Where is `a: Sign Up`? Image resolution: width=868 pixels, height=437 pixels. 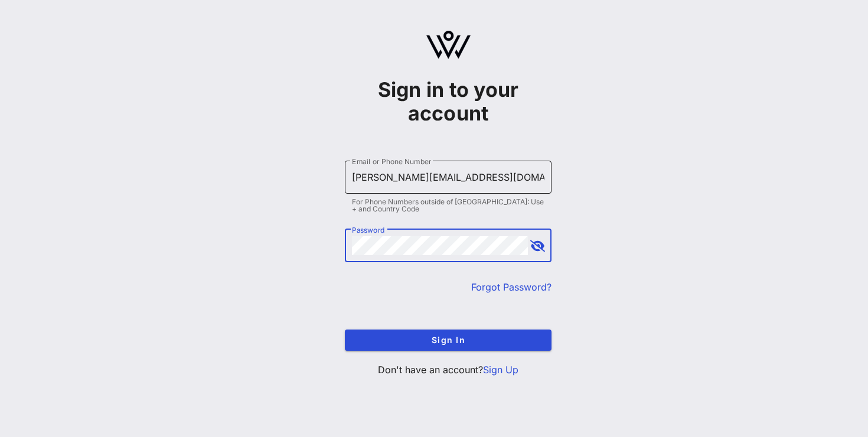 a: Sign Up is located at coordinates (501, 370).